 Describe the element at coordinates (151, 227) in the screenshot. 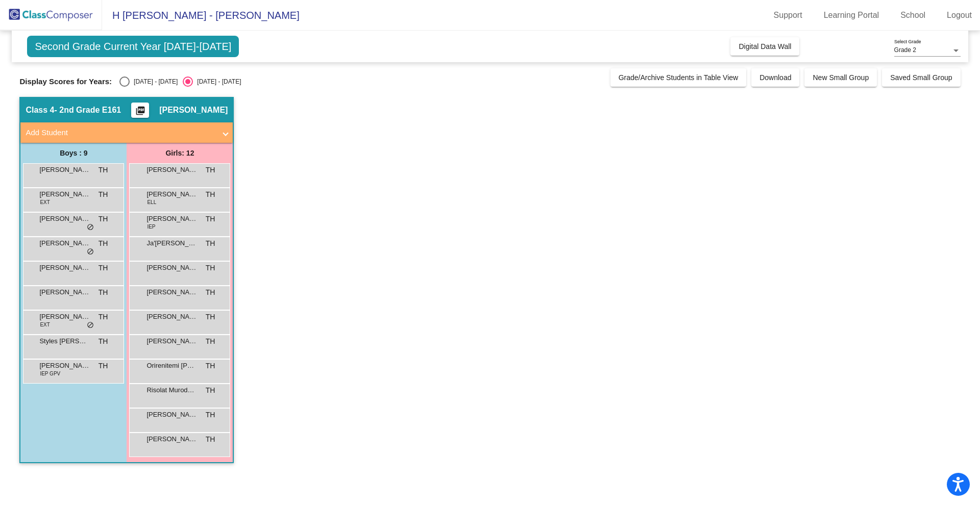

I see `span: IEP` at that location.